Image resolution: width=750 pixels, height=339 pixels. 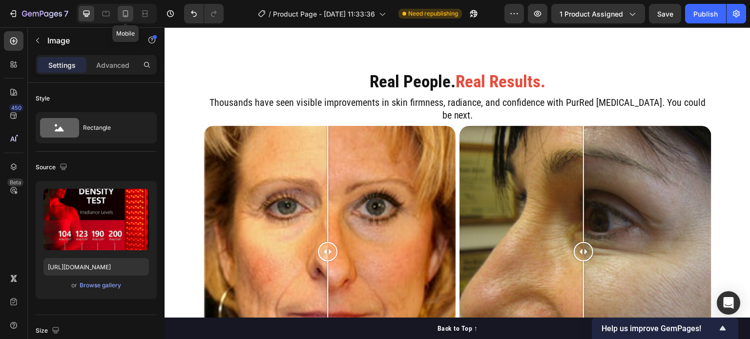 I want to click on div: Open Intercom Messenger, so click(x=729, y=303).